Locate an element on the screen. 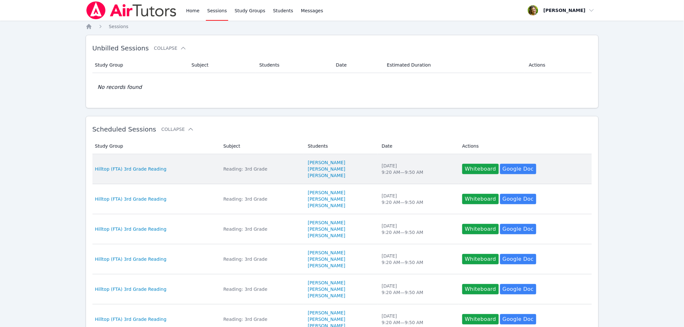  td: No records found is located at coordinates (342, 87).